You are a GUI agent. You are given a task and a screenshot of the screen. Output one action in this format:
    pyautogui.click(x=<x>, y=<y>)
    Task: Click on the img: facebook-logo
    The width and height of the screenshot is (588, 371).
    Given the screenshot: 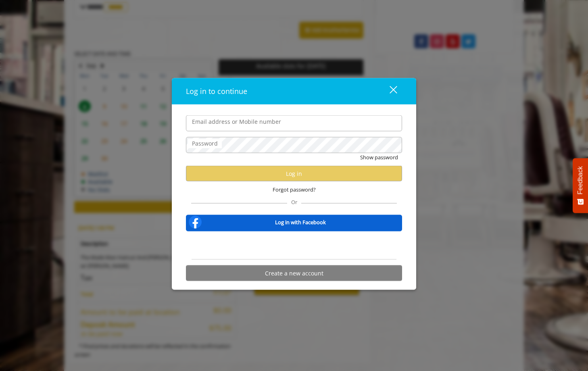 What is the action you would take?
    pyautogui.click(x=195, y=222)
    